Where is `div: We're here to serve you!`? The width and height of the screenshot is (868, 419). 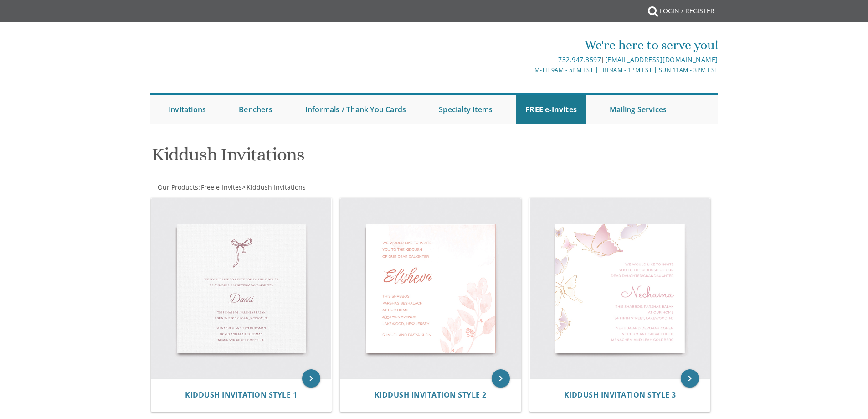
div: We're here to serve you! is located at coordinates (529, 45).